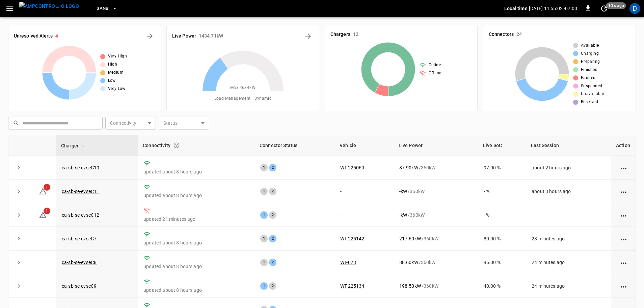 This screenshot has height=308, width=644. I want to click on div: profile-icon, so click(635, 9).